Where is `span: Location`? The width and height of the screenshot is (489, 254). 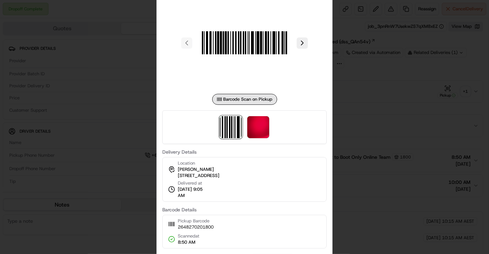
span: Location is located at coordinates (186, 163).